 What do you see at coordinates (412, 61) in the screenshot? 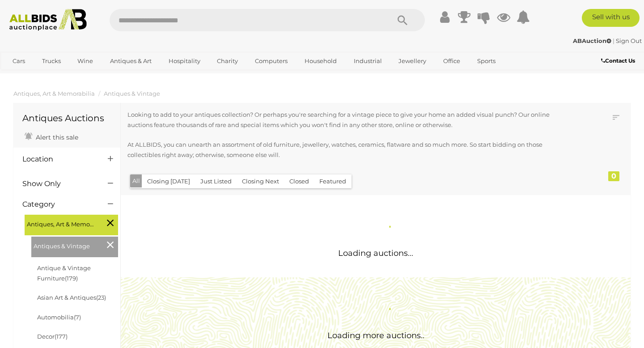
I see `a: Jewellery` at bounding box center [412, 61].